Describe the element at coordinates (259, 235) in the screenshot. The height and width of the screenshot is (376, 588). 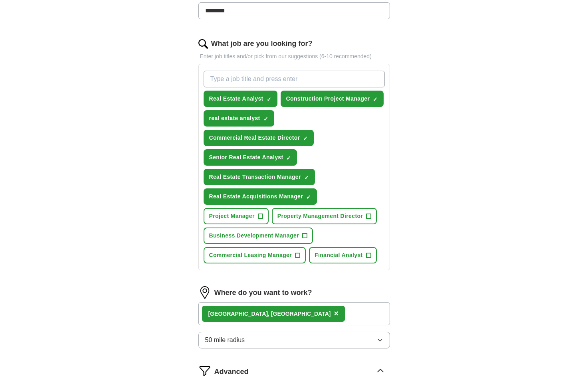
I see `button: Business Development Manager` at that location.